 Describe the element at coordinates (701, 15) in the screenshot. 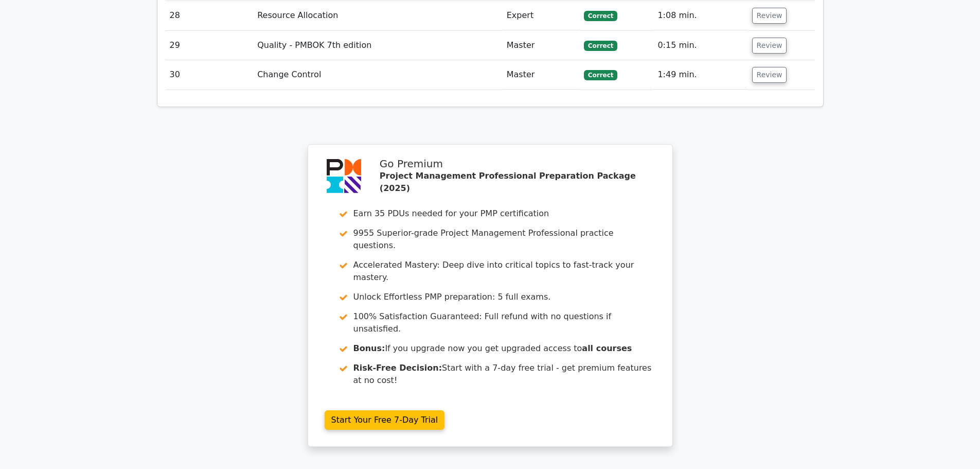

I see `td: 1:08 min.` at that location.